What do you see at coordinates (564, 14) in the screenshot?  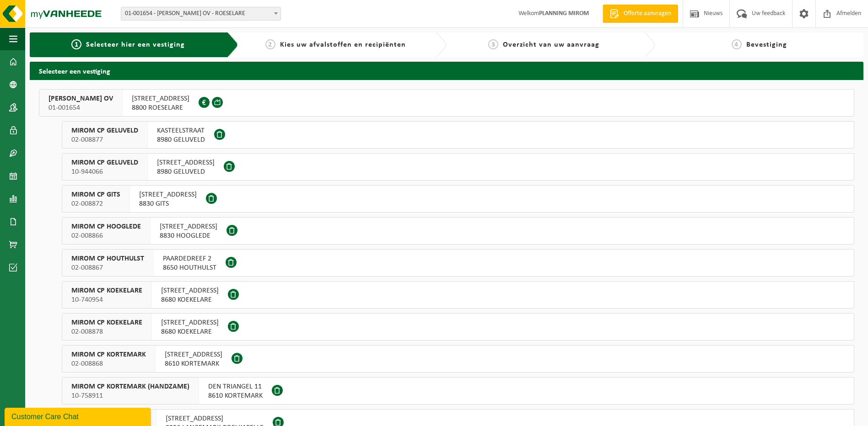 I see `strong: PLANNING MIROM` at bounding box center [564, 14].